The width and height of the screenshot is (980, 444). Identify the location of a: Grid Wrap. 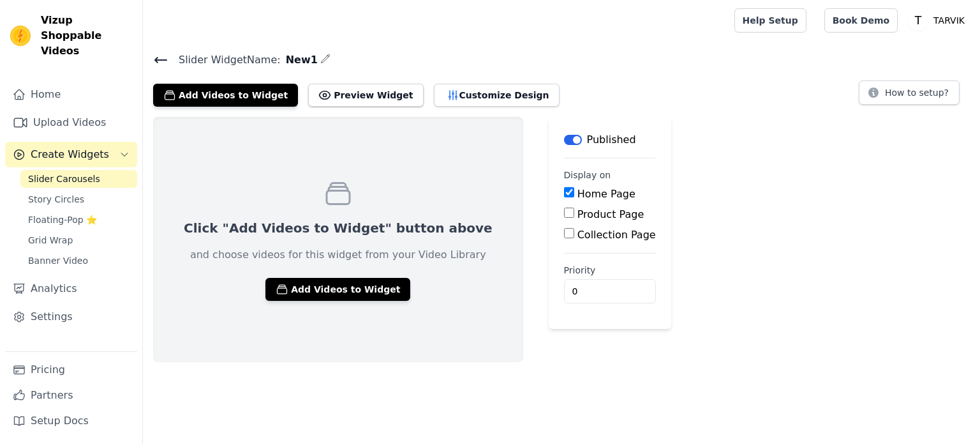
(79, 240).